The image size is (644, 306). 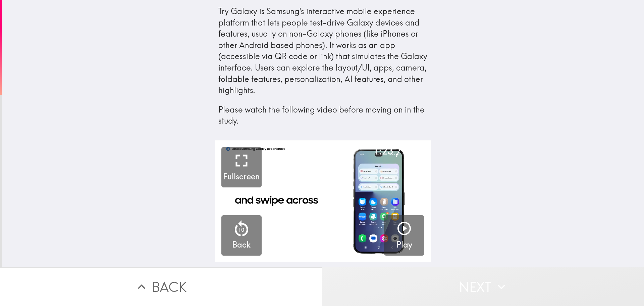 What do you see at coordinates (241, 245) in the screenshot?
I see `h5: Back` at bounding box center [241, 245].